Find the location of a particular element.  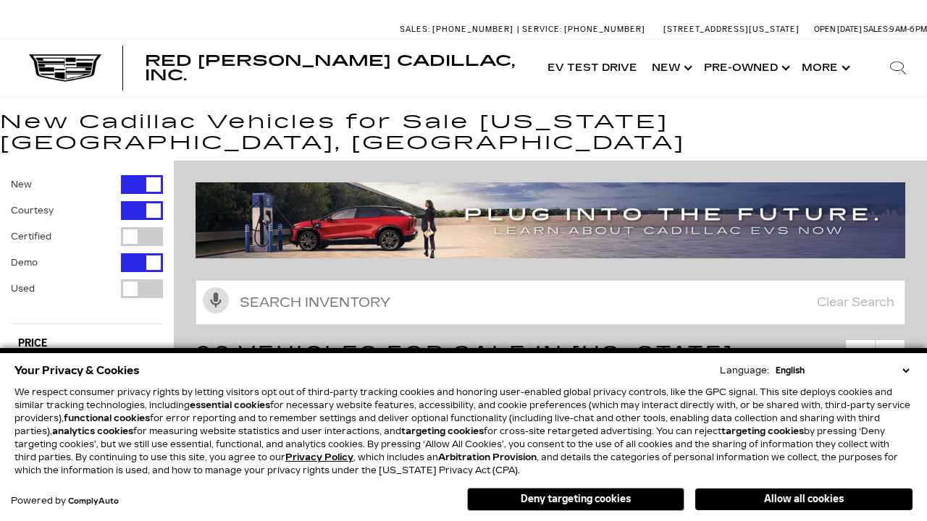

a: Pre-Owned is located at coordinates (745, 68).